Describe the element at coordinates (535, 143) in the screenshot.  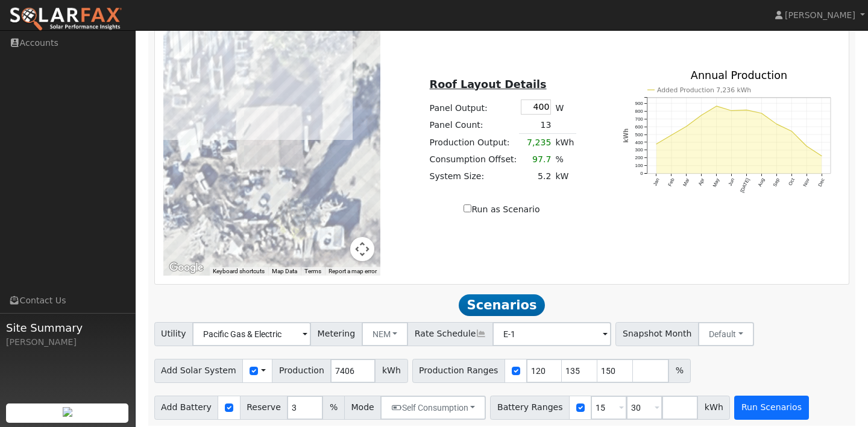
I see `td: 7,235` at that location.